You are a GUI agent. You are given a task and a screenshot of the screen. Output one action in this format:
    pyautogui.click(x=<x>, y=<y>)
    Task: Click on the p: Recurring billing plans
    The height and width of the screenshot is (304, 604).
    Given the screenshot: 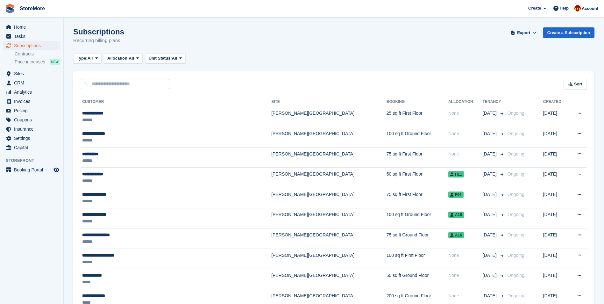 What is the action you would take?
    pyautogui.click(x=99, y=40)
    